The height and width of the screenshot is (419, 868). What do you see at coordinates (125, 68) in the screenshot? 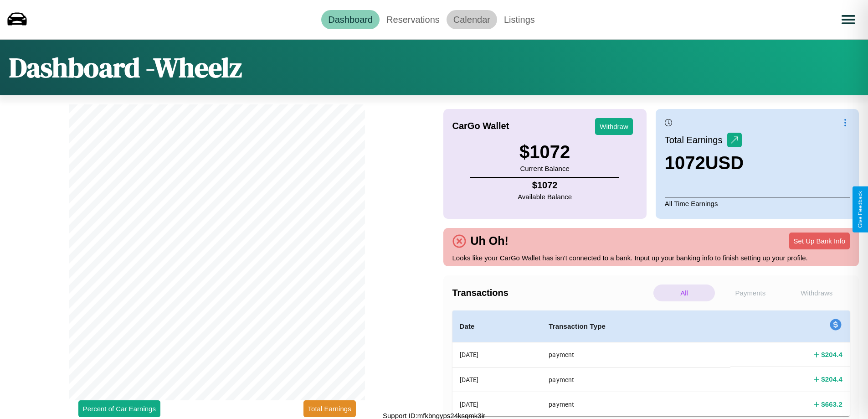
I see `h1: Dashboard - Wheelz` at bounding box center [125, 68].